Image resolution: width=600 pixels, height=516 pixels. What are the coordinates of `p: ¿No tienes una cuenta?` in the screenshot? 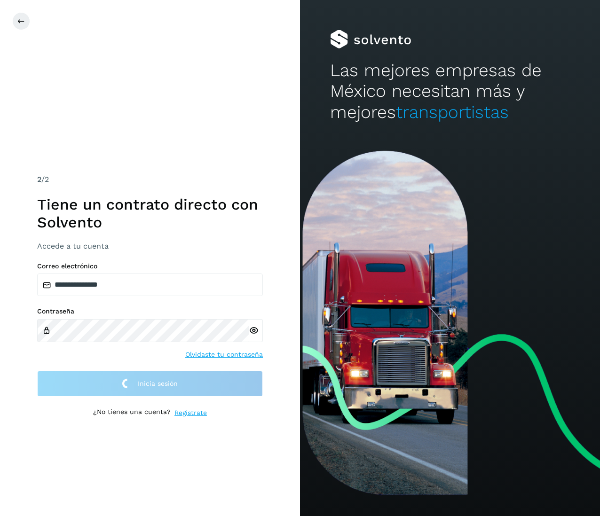 It's located at (132, 413).